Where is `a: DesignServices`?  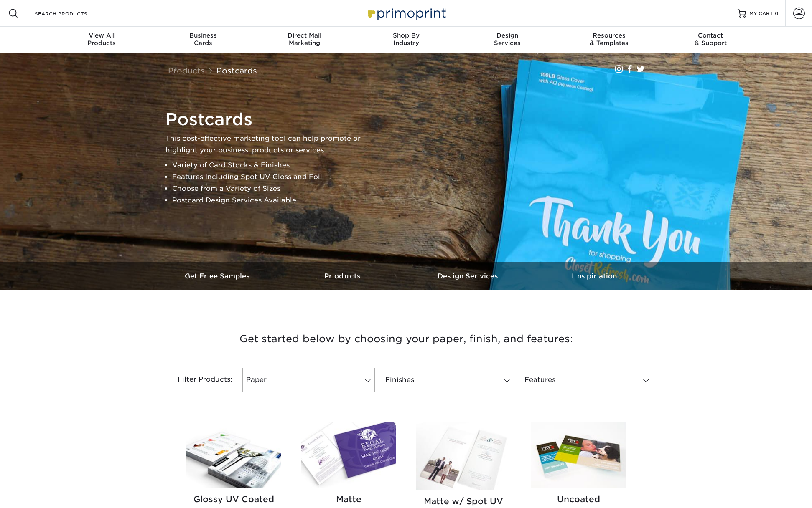
a: DesignServices is located at coordinates (507, 40).